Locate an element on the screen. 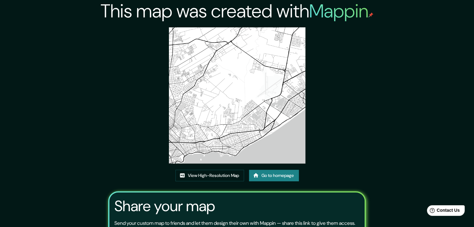  p: Send your custom map to friends and let them design their own with Mappin — share this link to gi... is located at coordinates (234, 224).